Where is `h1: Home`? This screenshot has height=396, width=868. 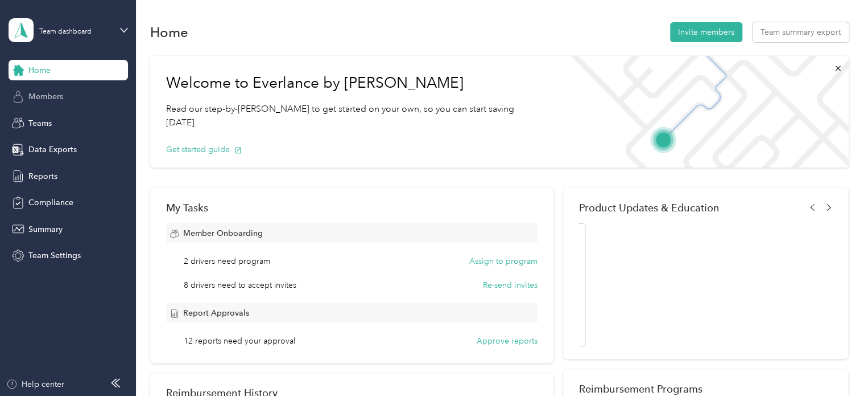
h1: Home is located at coordinates (169, 32).